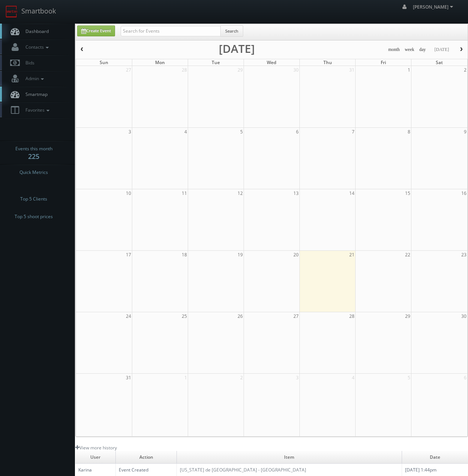  Describe the element at coordinates (352, 254) in the screenshot. I see `span: 21` at that location.